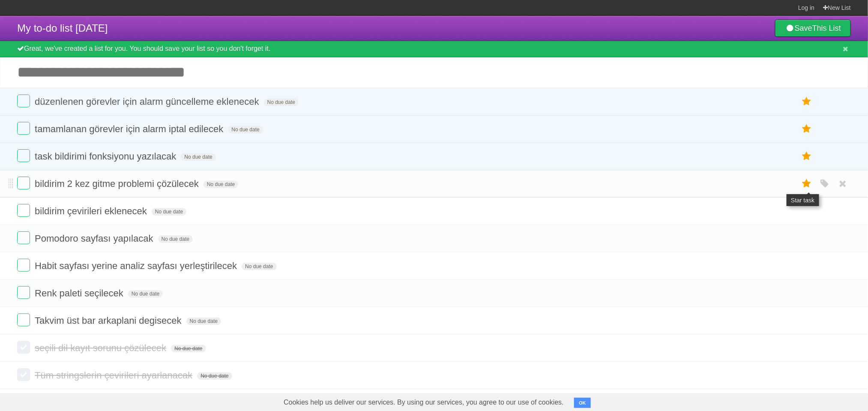  Describe the element at coordinates (95, 238) in the screenshot. I see `span: Pomodoro sayfası yapılacak` at that location.